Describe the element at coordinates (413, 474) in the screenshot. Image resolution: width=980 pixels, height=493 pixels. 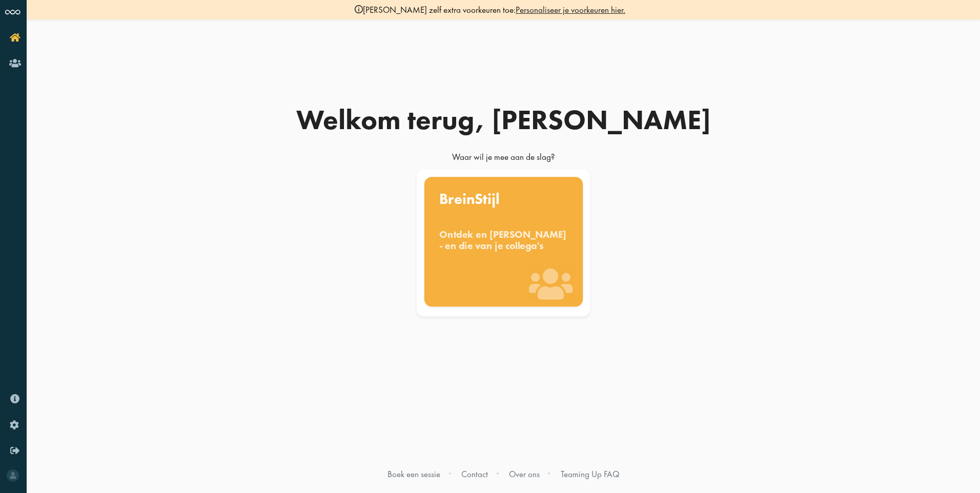
I see `a: Boek een sessie` at that location.